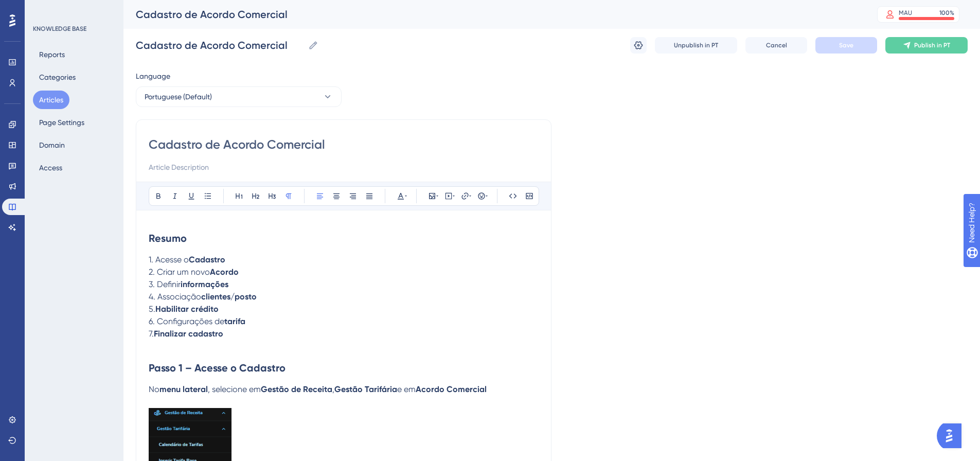 The image size is (980, 461). Describe the element at coordinates (229, 296) in the screenshot. I see `strong: clientes/posto` at that location.